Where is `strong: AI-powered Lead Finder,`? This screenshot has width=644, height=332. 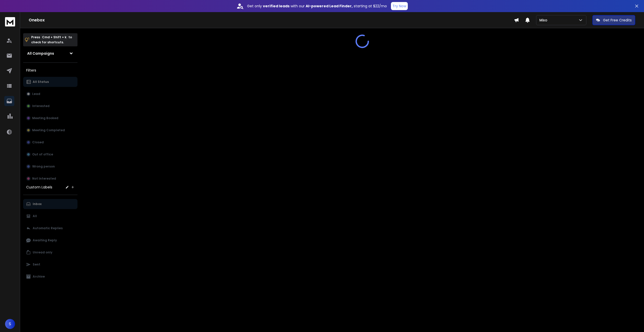 strong: AI-powered Lead Finder, is located at coordinates (329, 6).